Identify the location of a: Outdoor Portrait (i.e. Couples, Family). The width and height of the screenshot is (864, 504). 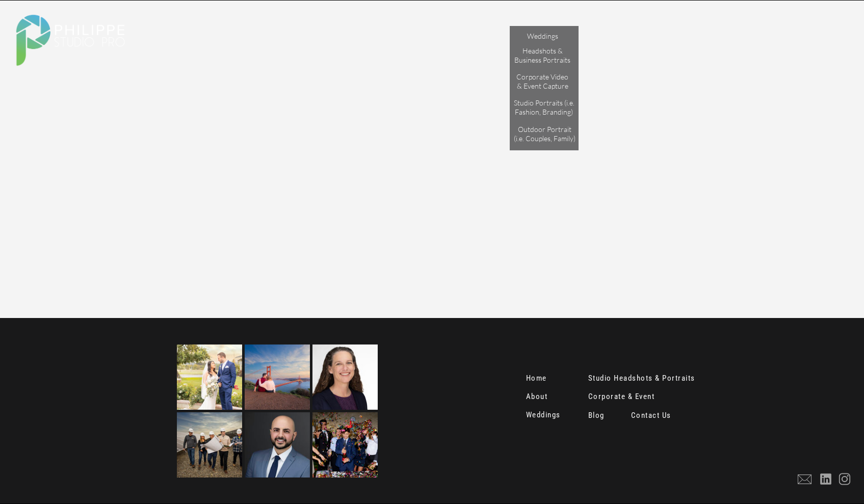
(545, 133).